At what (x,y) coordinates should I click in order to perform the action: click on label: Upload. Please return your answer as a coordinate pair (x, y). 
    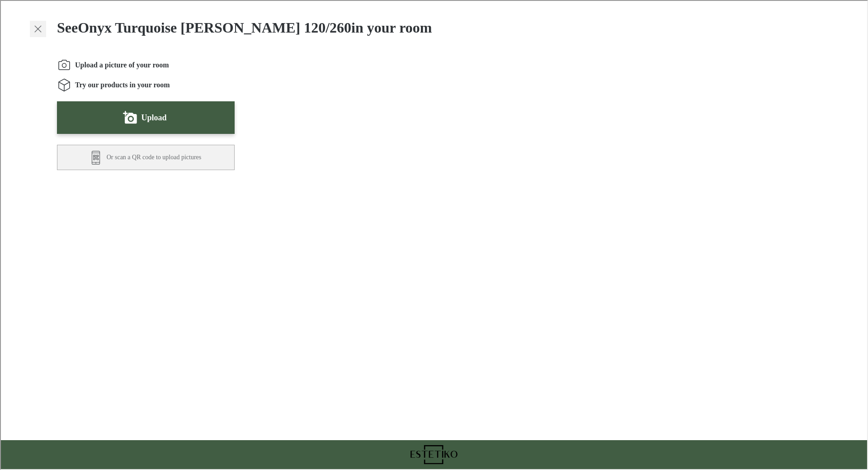
    Looking at the image, I should click on (153, 117).